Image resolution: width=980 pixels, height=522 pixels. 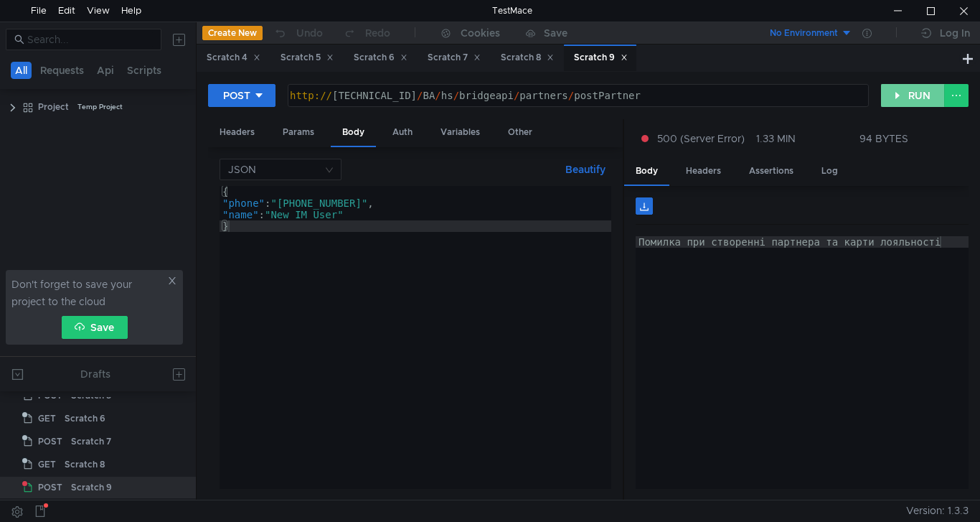 What do you see at coordinates (913, 95) in the screenshot?
I see `button: RUN` at bounding box center [913, 95].